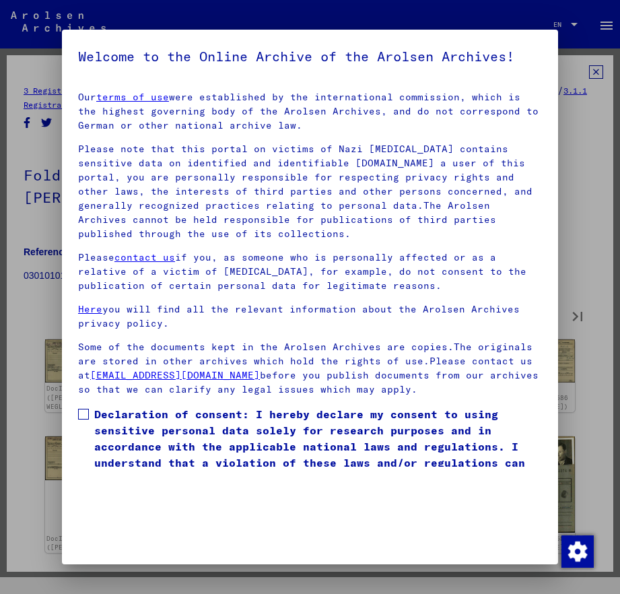 This screenshot has height=594, width=620. I want to click on a: Here, so click(90, 309).